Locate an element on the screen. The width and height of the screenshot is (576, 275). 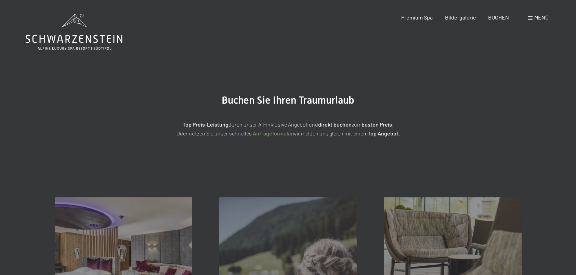
strong: besten Preis is located at coordinates (377, 124).